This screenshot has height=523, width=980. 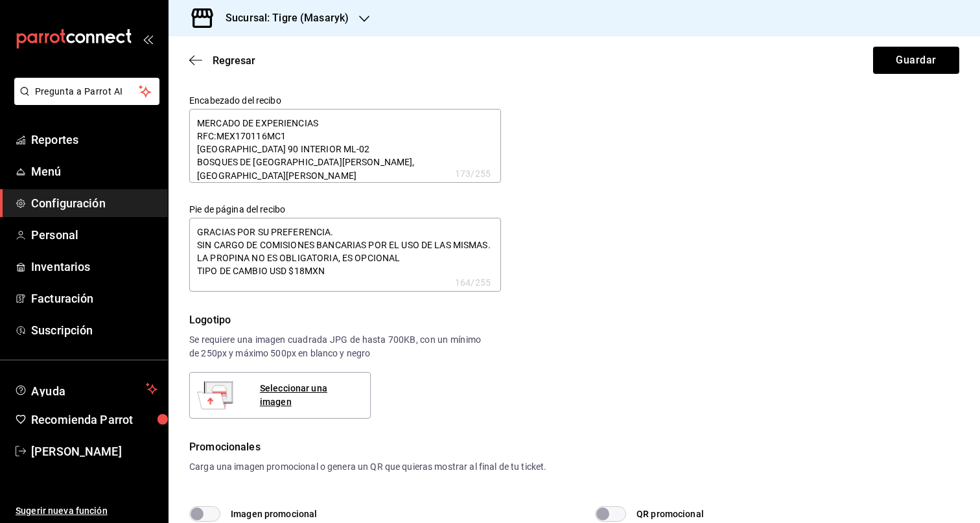 I want to click on span: Pregunta a Parrot AI, so click(x=87, y=91).